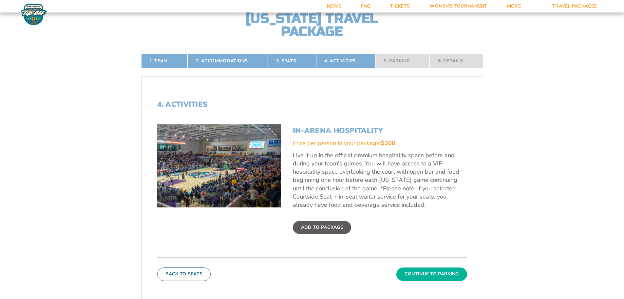 This screenshot has width=624, height=299. I want to click on div: Price per person in your package:, so click(380, 143).